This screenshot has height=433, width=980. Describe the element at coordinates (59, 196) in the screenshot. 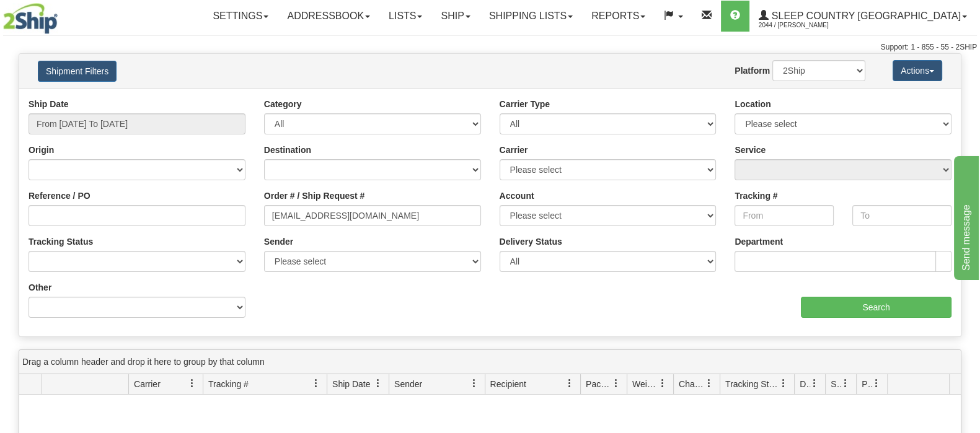

I see `label: Reference / PO` at that location.